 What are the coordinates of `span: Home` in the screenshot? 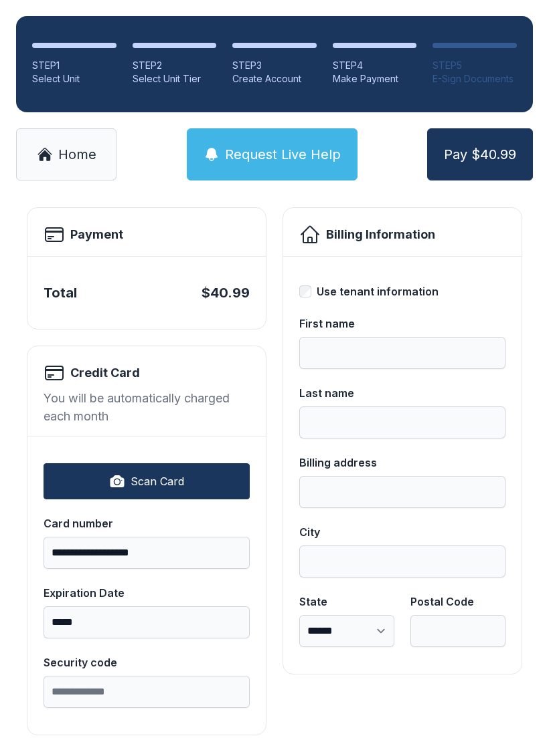 It's located at (77, 154).